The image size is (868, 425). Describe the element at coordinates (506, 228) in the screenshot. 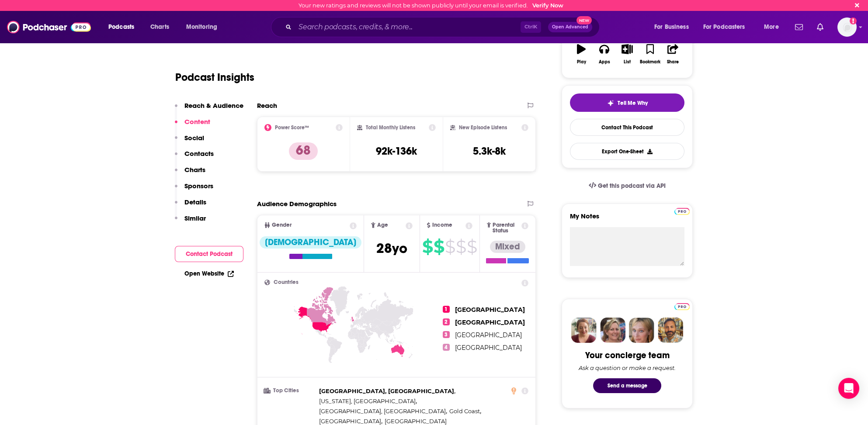

I see `span: Parental Status` at that location.